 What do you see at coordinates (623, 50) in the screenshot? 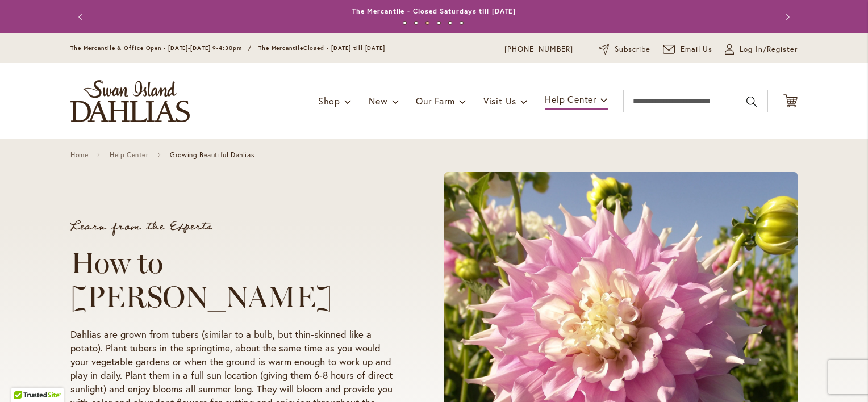
I see `a: Subscribe` at bounding box center [623, 50].